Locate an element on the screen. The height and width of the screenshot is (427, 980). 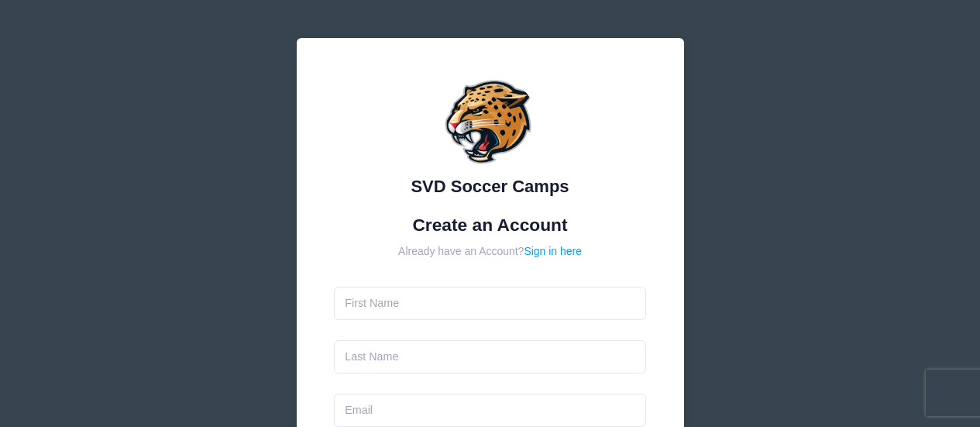
img: SVD Soccer Camps is located at coordinates (490, 122).